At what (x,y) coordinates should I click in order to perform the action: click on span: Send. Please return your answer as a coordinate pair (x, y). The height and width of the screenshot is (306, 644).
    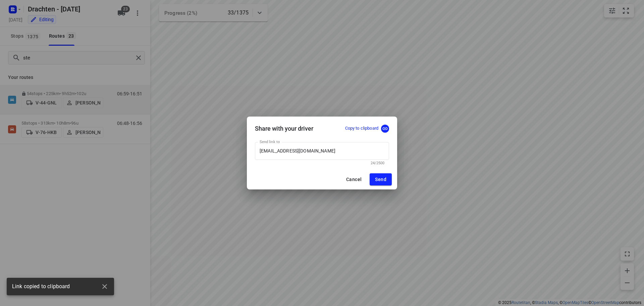
    Looking at the image, I should click on (381, 179).